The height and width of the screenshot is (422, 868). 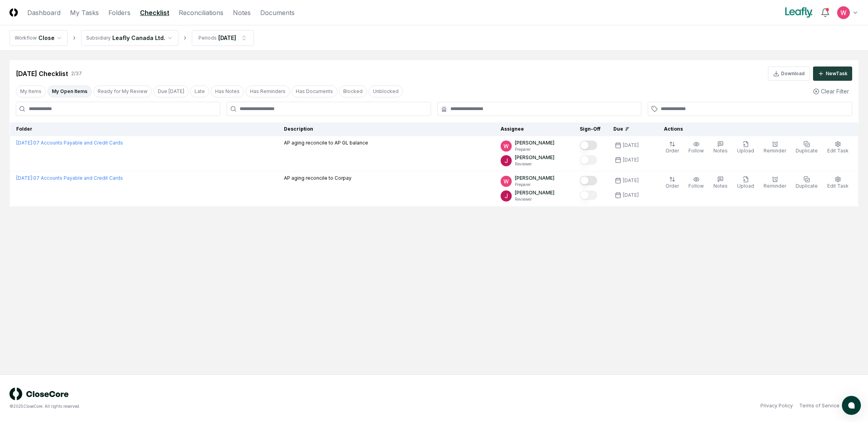 I want to click on button: Due Today, so click(x=171, y=91).